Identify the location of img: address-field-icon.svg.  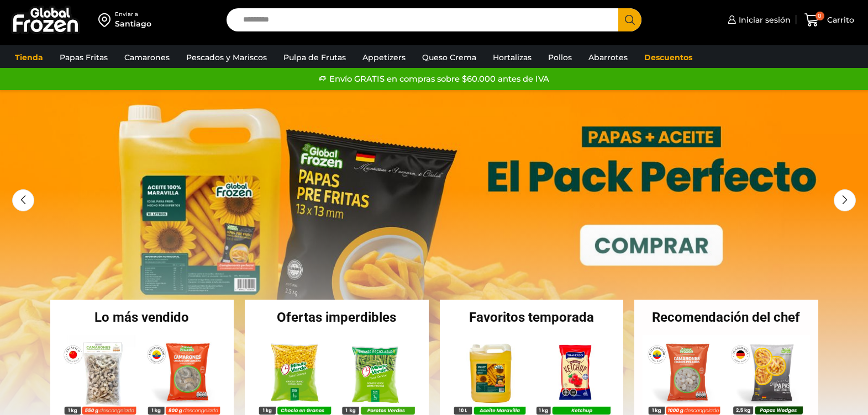
(106, 20).